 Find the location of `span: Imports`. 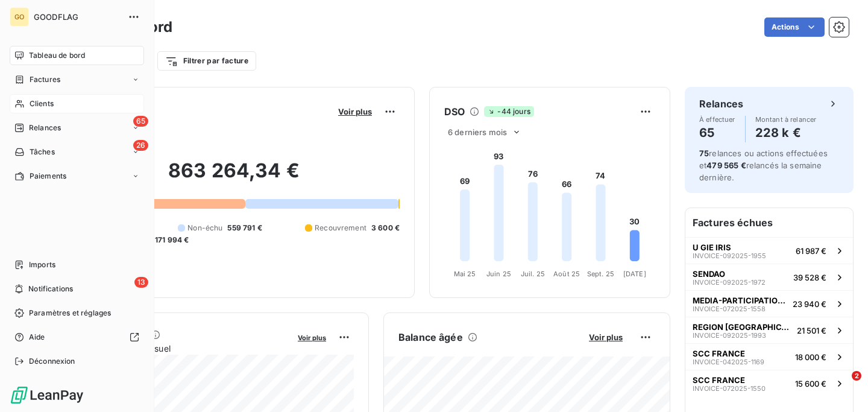

span: Imports is located at coordinates (42, 265).